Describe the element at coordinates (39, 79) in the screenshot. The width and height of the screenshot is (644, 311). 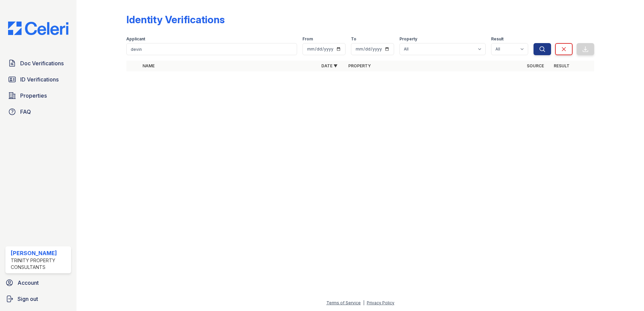
I see `span: ID Verifications` at that location.